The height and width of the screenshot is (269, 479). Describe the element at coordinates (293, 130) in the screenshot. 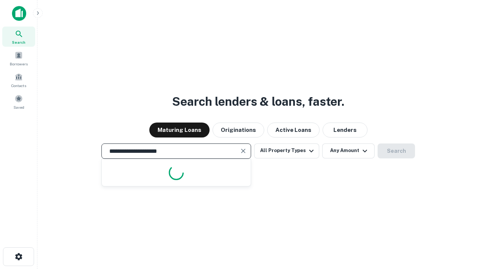

I see `button: Active Loans` at that location.